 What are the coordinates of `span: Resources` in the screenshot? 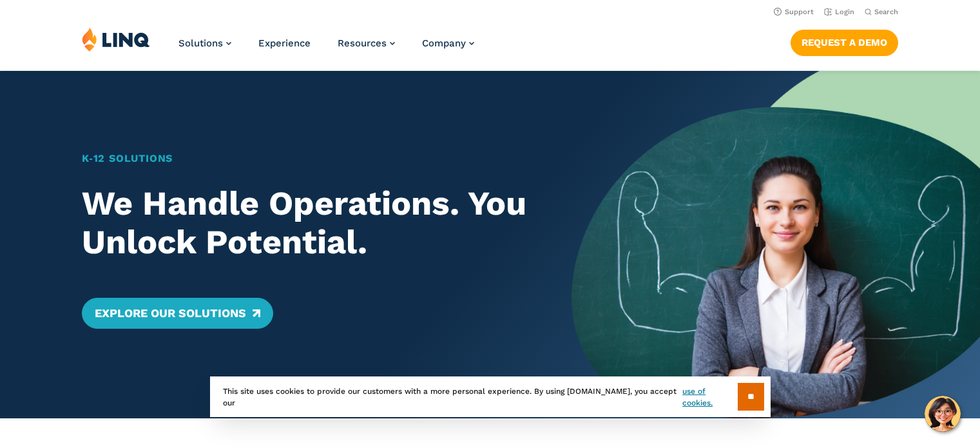 It's located at (362, 43).